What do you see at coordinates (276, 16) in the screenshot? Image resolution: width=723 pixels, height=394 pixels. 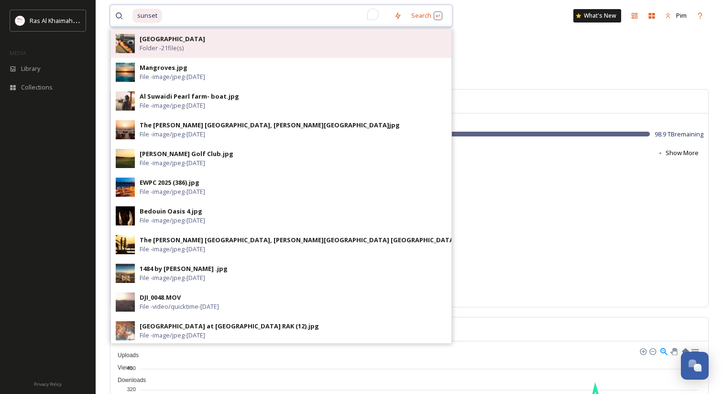 I see `input: To enrich screen reader interactions, please activate Accessibility in Grammarly extension settings` at bounding box center [276, 16].